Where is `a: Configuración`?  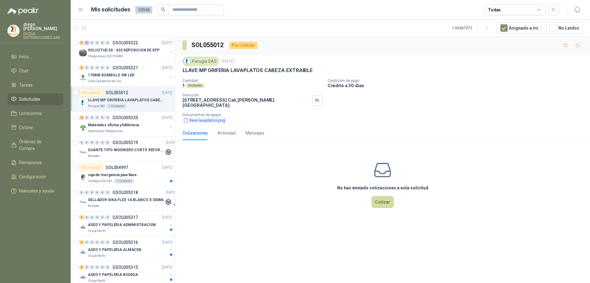
a: Configuración is located at coordinates (35, 176).